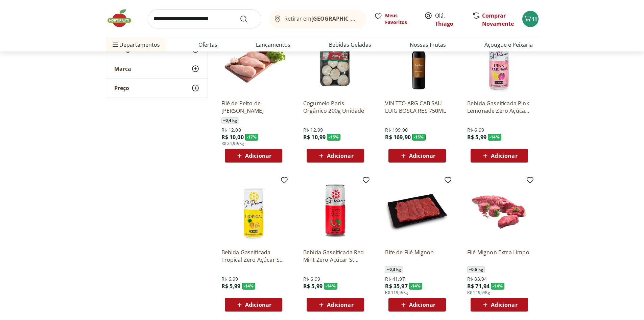 The image size is (644, 320). What do you see at coordinates (498, 20) in the screenshot?
I see `a: Comprar Novamente` at bounding box center [498, 20].